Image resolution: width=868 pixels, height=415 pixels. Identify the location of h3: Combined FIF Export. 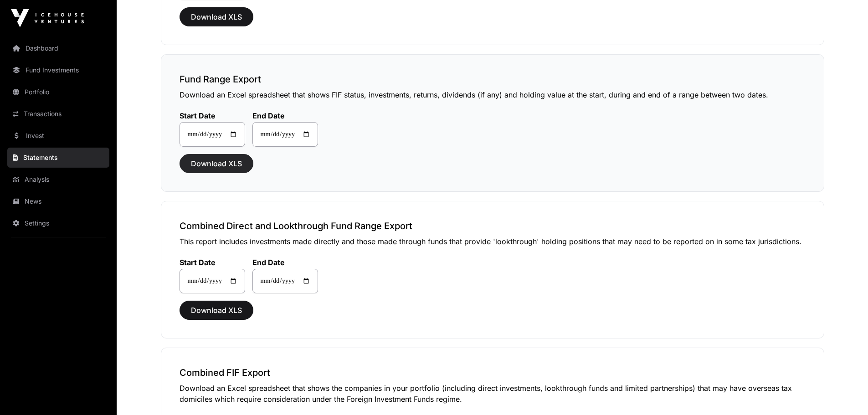
(492, 373).